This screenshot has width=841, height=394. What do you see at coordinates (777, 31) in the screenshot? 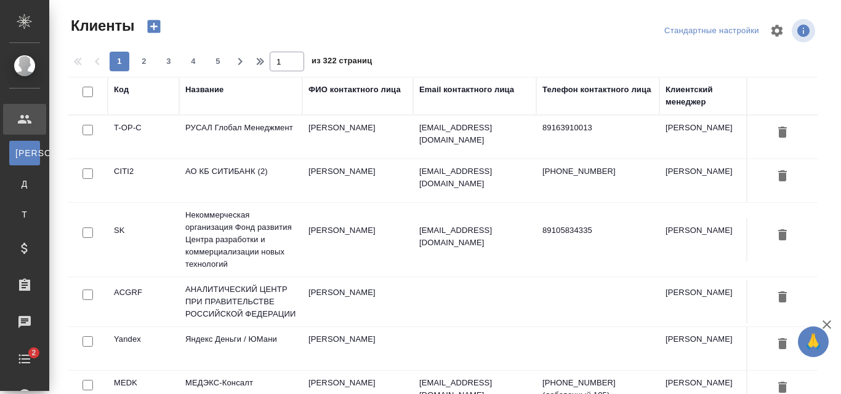
I see `span: Настроить таблицу` at bounding box center [777, 31].